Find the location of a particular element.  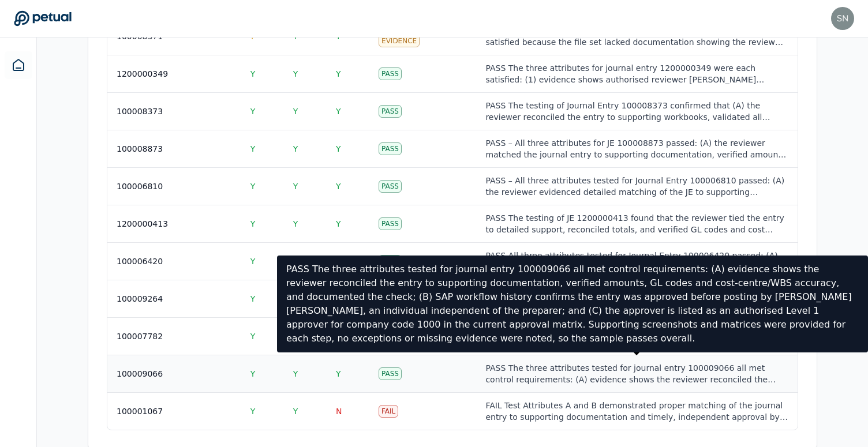

div: PASS The three attributes for journal entry 1200000349 were each satisfied: (1) evidence shows au... is located at coordinates (637, 74).